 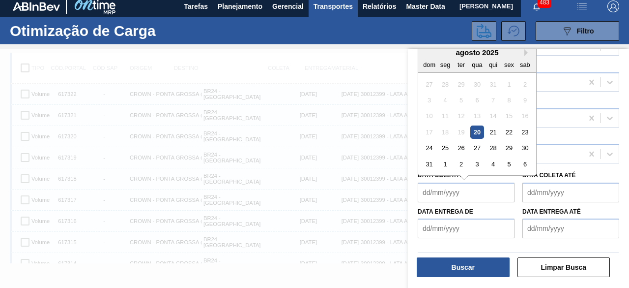 What do you see at coordinates (91, 30) in the screenshot?
I see `h1: Otimização de Carga` at bounding box center [91, 30].